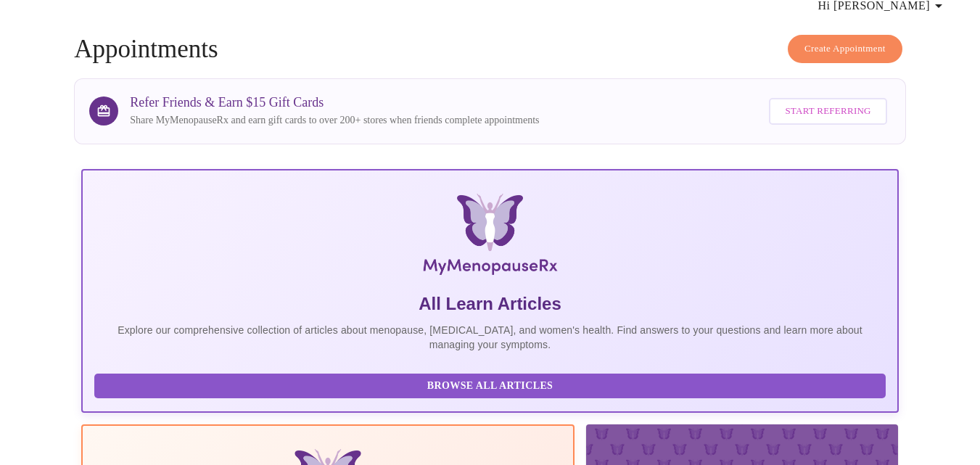  Describe the element at coordinates (489, 304) in the screenshot. I see `h5: All Learn Articles` at that location.